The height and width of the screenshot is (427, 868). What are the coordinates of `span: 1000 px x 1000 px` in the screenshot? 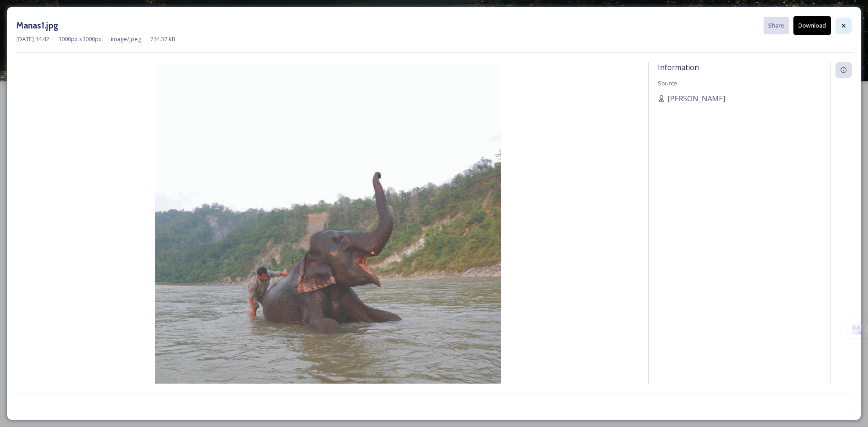 It's located at (80, 39).